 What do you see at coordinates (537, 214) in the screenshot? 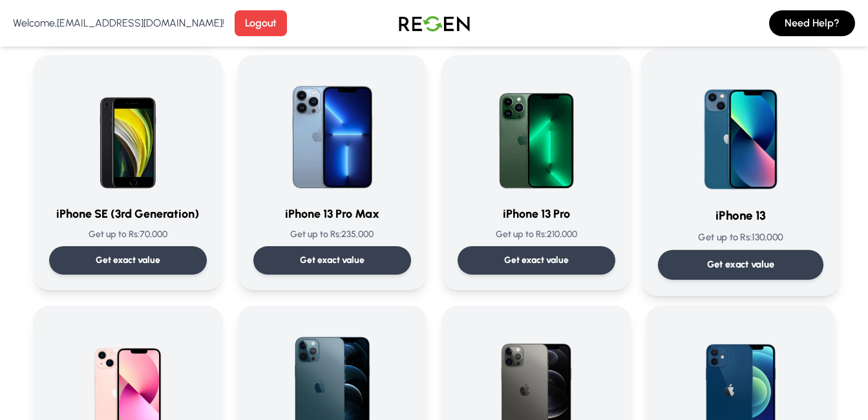
I see `h3: iPhone 13 Pro` at bounding box center [537, 214].